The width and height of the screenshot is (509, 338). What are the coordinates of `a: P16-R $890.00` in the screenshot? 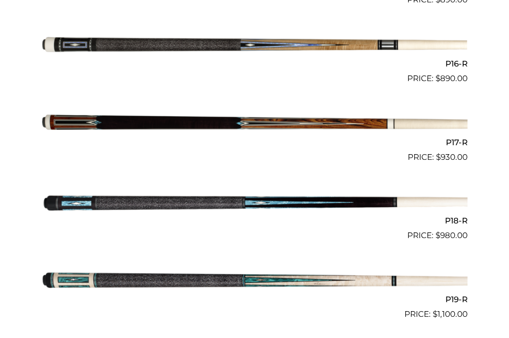 It's located at (255, 47).